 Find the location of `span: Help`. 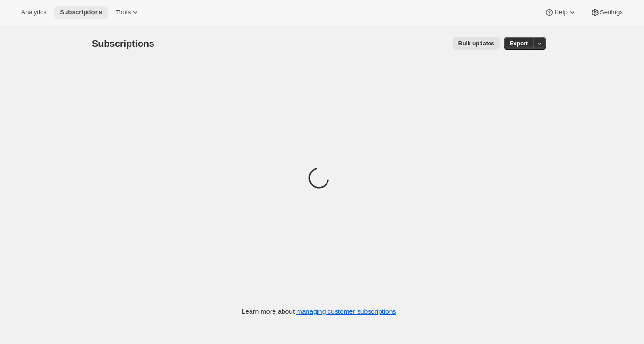

span: Help is located at coordinates (560, 12).